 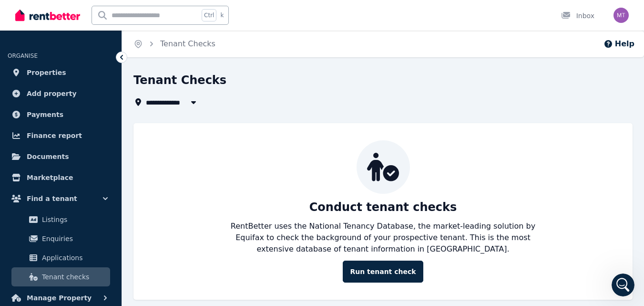 I want to click on span: Tenant checks, so click(x=74, y=277).